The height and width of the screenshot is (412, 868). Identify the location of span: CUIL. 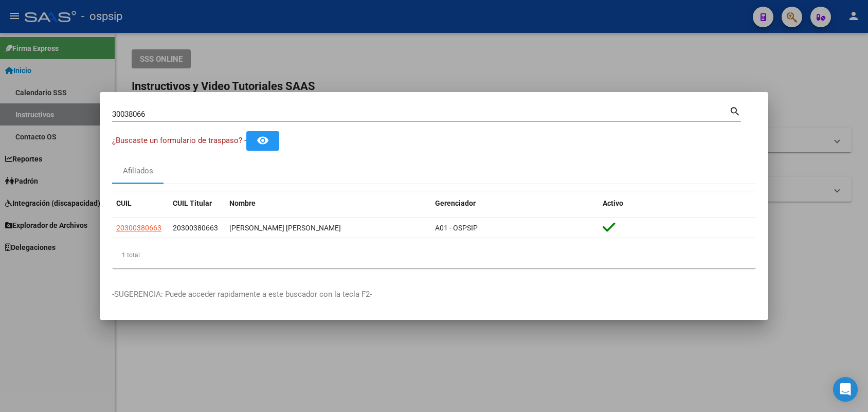
(124, 203).